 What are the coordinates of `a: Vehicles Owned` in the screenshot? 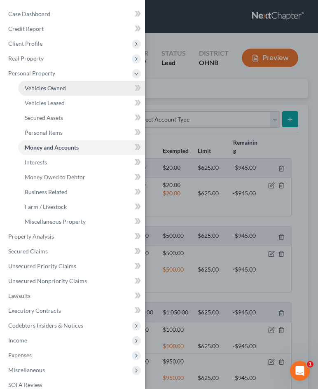 It's located at (82, 88).